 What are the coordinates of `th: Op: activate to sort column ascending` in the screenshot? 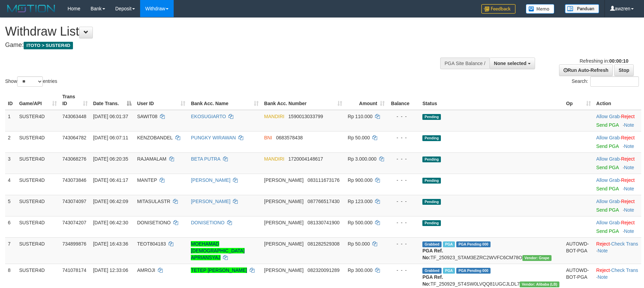 It's located at (578, 100).